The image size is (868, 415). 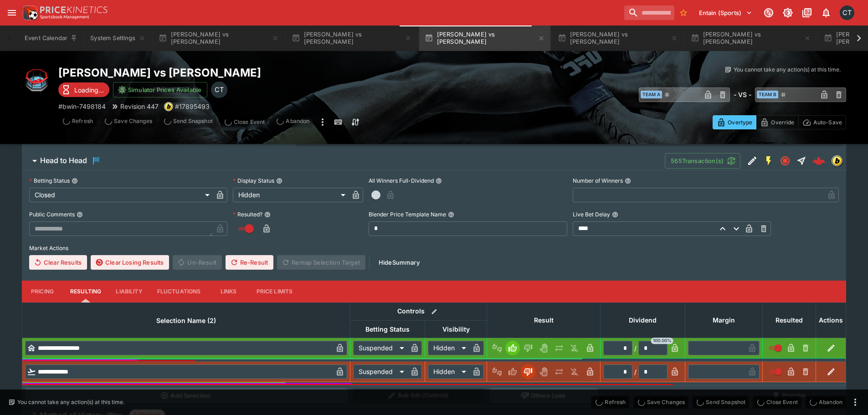 What do you see at coordinates (724, 320) in the screenshot?
I see `th: Margin` at bounding box center [724, 320].